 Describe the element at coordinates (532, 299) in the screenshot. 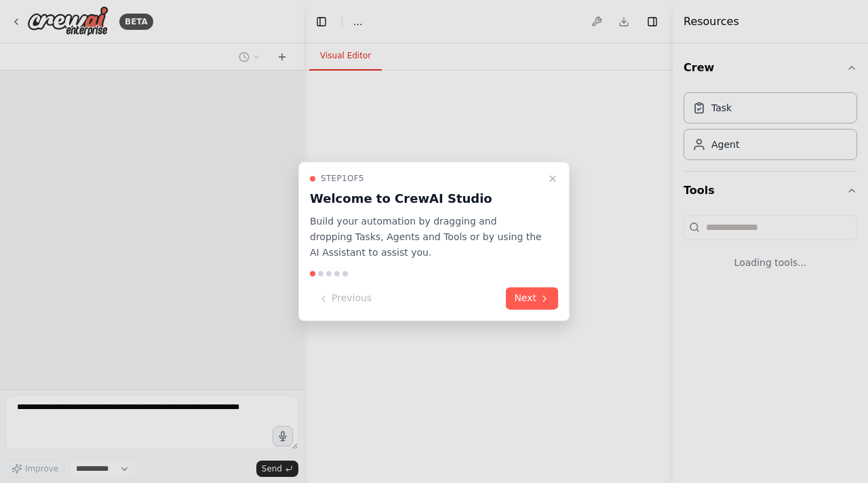

I see `button: Next` at that location.